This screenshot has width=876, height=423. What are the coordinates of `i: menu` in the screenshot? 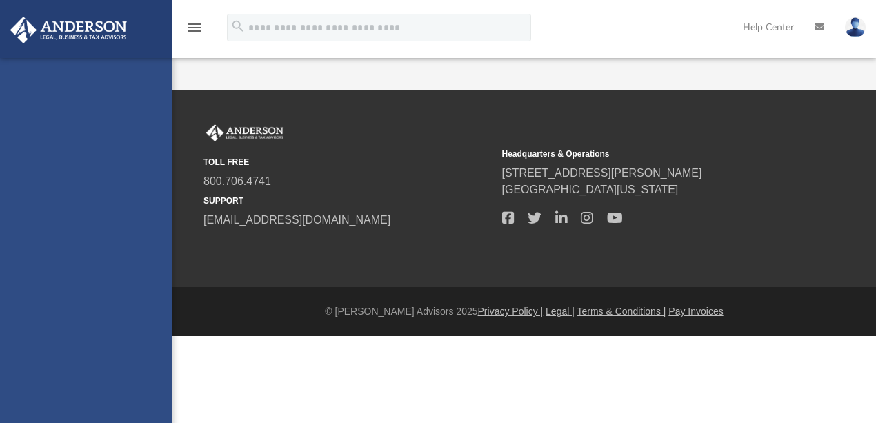 It's located at (194, 28).